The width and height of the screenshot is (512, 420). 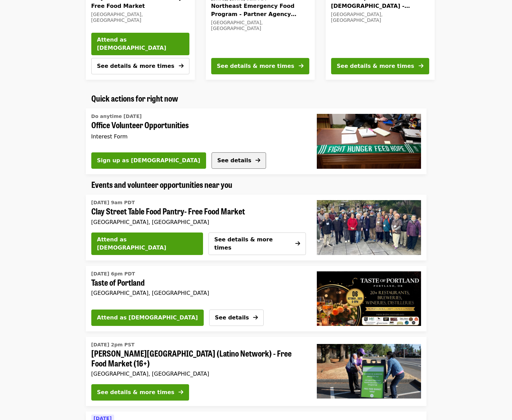 I want to click on a: See details for "Taste of Portland", so click(x=196, y=283).